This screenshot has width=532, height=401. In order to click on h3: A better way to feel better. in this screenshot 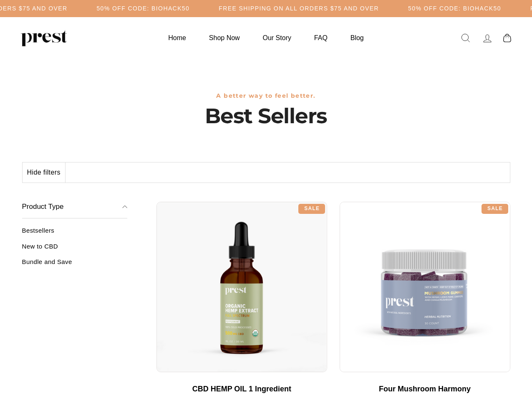, I will do `click(266, 95)`.